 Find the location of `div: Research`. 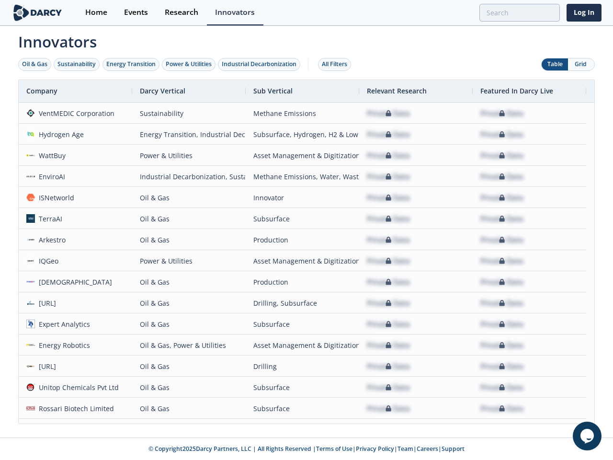

div: Research is located at coordinates (182, 12).